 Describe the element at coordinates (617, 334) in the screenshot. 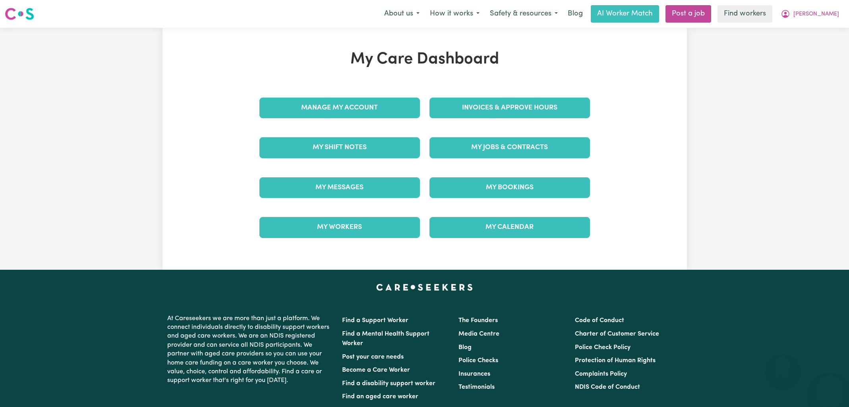

I see `a: Charter of Customer Service` at that location.